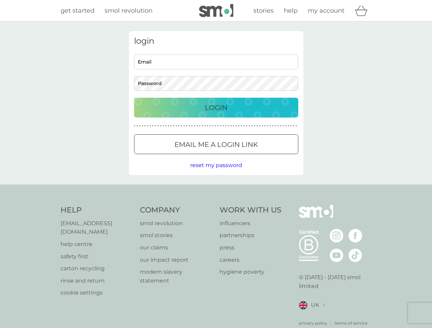  Describe the element at coordinates (291, 11) in the screenshot. I see `span: help` at that location.